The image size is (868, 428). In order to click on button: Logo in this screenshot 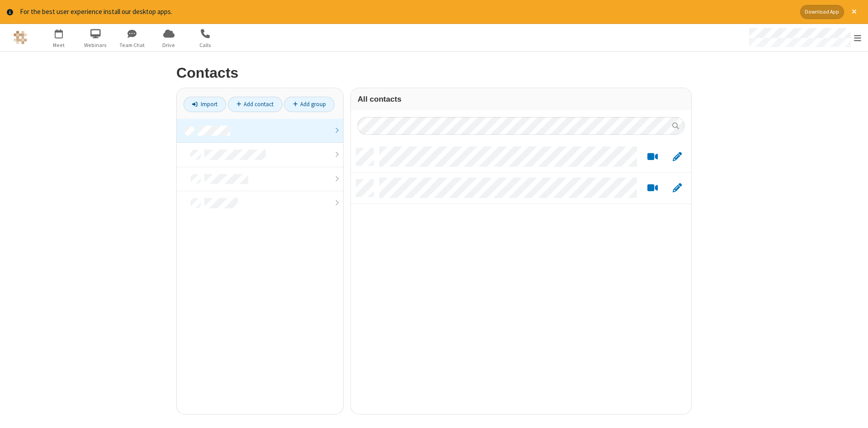, I will do `click(20, 37)`.